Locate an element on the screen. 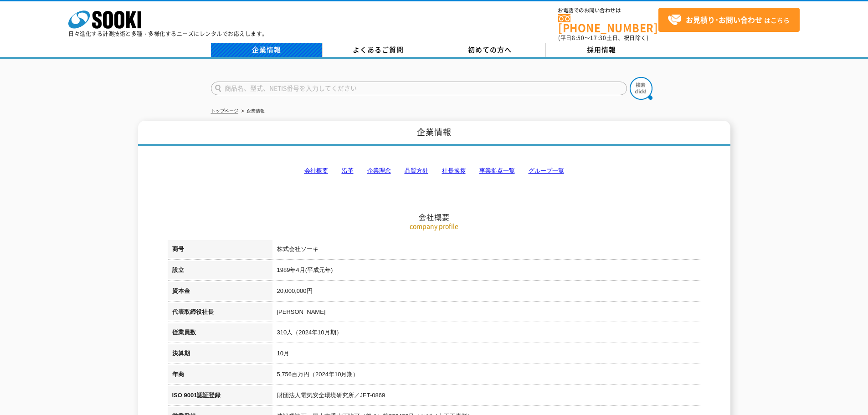 The height and width of the screenshot is (415, 868). span: お電話でのお問い合わせは is located at coordinates (608, 10).